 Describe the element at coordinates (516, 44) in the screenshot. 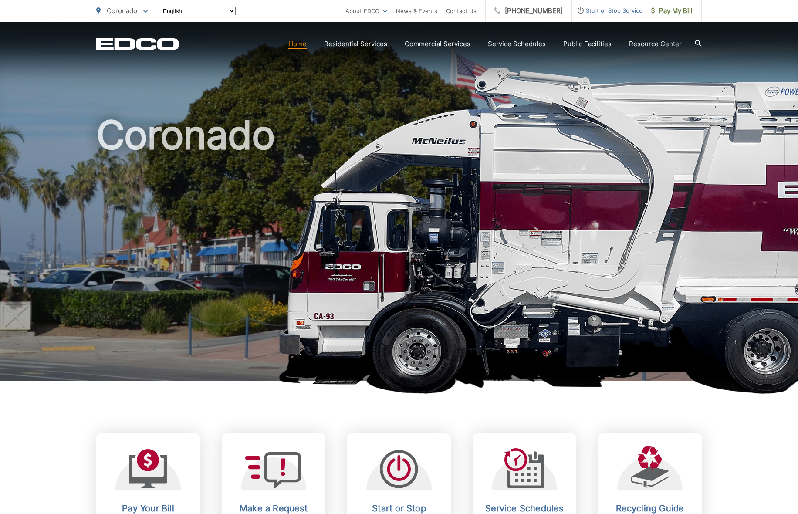

I see `a: Service Schedules` at that location.